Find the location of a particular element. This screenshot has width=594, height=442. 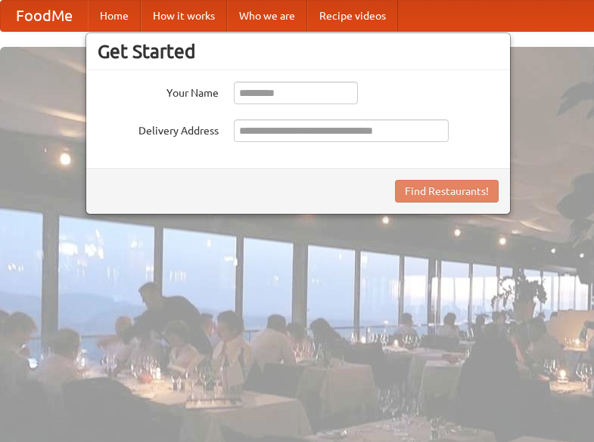

a: Home is located at coordinates (114, 16).